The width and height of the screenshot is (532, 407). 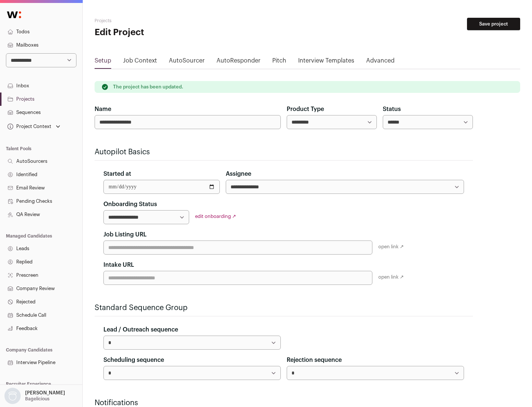 I want to click on label: Started at, so click(x=117, y=174).